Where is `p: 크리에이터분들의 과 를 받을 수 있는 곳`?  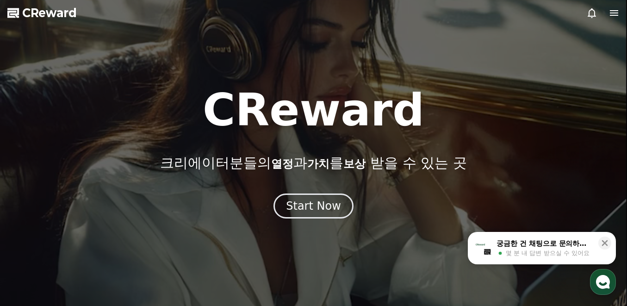 p: 크리에이터분들의 과 를 받을 수 있는 곳 is located at coordinates (313, 163).